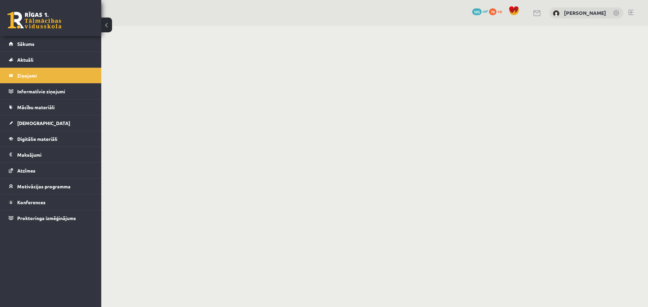  What do you see at coordinates (480, 11) in the screenshot?
I see `a: 105 mP` at bounding box center [480, 11].